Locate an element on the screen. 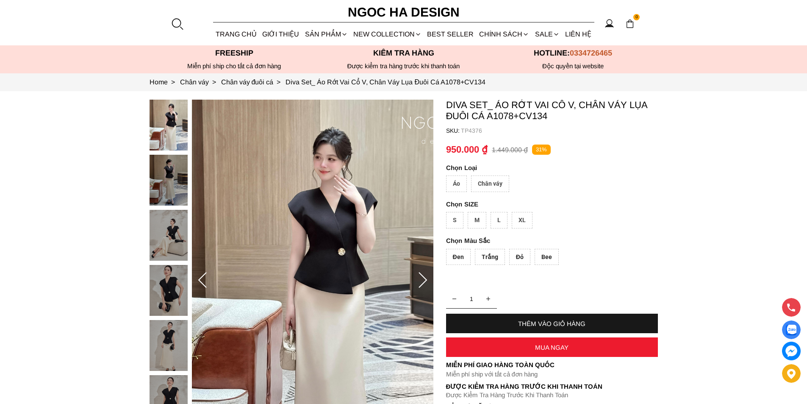 Image resolution: width=807 pixels, height=404 pixels. div: Chân váy is located at coordinates (490, 183).